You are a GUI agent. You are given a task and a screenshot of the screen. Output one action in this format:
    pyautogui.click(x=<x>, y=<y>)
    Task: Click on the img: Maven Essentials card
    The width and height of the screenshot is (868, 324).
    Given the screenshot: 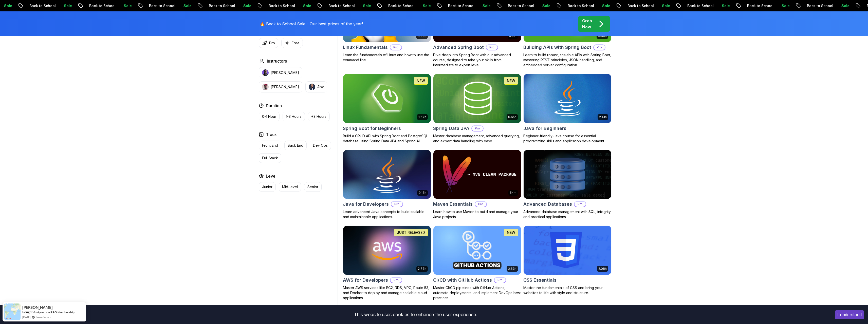 What is the action you would take?
    pyautogui.click(x=478, y=174)
    